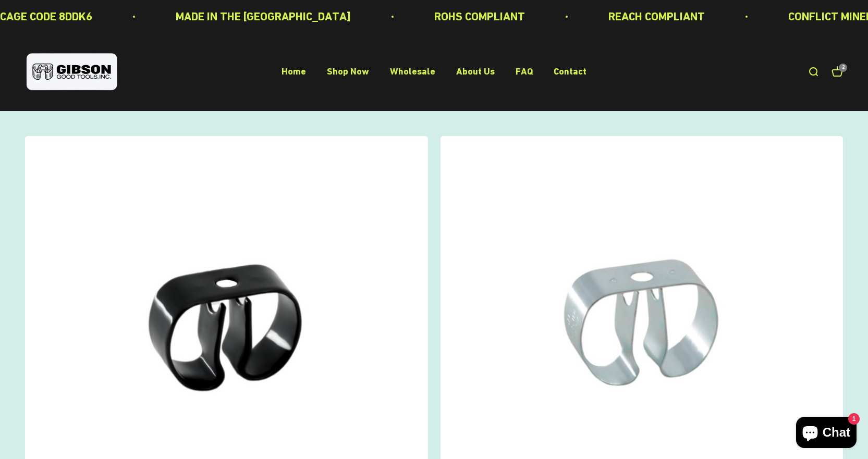  What do you see at coordinates (524, 72) in the screenshot?
I see `a: FAQ` at bounding box center [524, 72].